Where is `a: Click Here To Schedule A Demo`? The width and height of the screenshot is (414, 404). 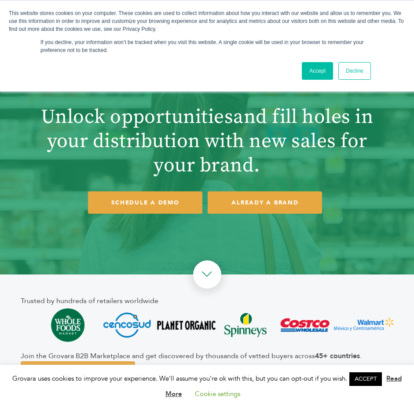 a: Click Here To Schedule A Demo is located at coordinates (78, 376).